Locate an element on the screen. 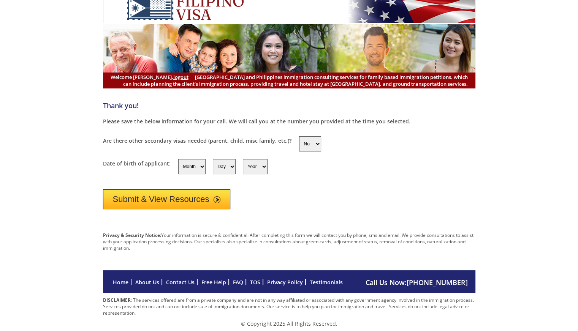 This screenshot has width=578, height=331. a: Free Help is located at coordinates (214, 282).